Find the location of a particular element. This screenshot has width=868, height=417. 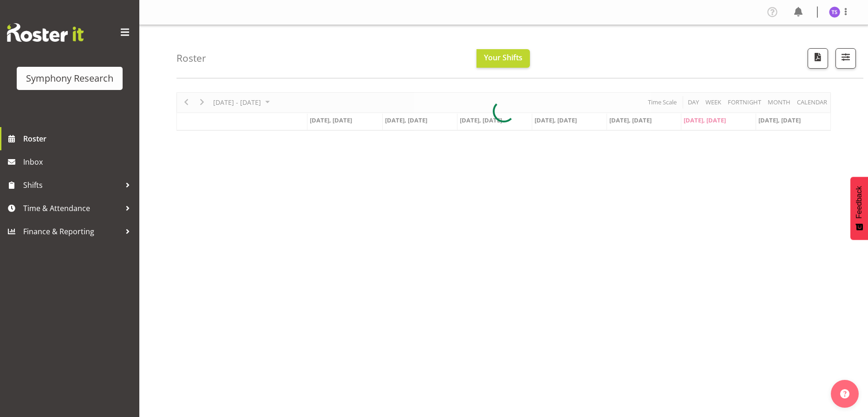

button: Filter Shifts is located at coordinates (846, 59).